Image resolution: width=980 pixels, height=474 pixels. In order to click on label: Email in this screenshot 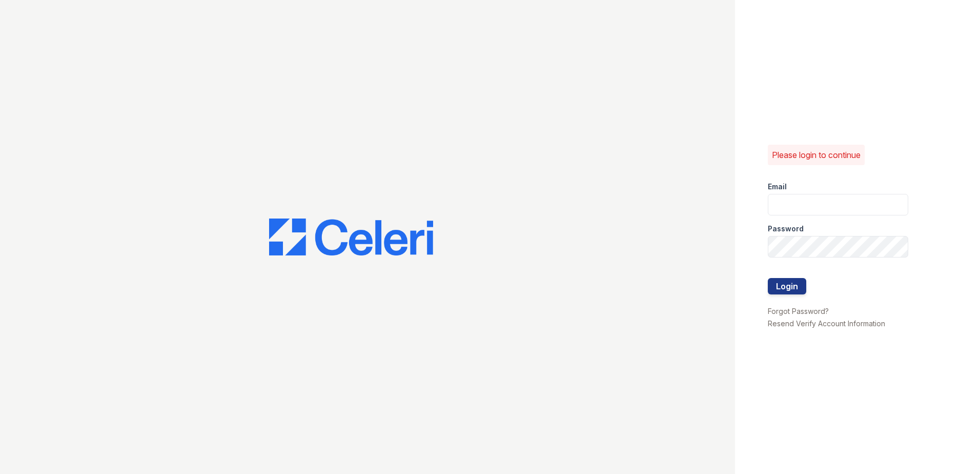, I will do `click(777, 187)`.